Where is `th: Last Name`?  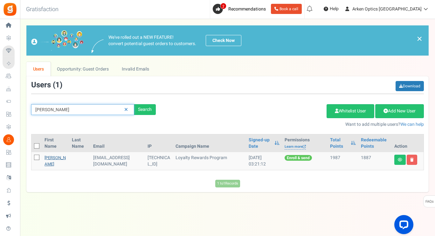
th: Last Name is located at coordinates (80, 143).